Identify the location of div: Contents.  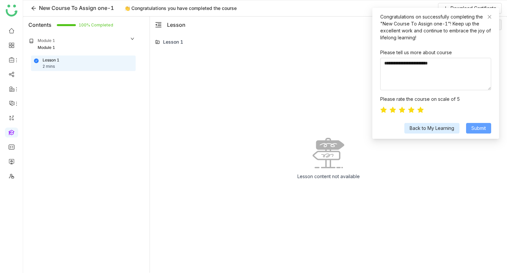
(40, 25).